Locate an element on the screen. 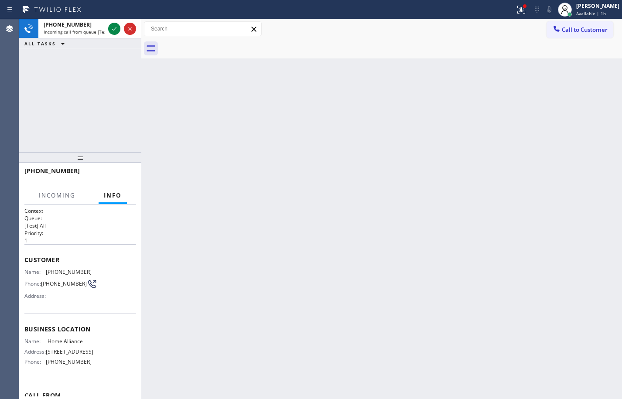 Image resolution: width=622 pixels, height=399 pixels. span: Incoming is located at coordinates (57, 195).